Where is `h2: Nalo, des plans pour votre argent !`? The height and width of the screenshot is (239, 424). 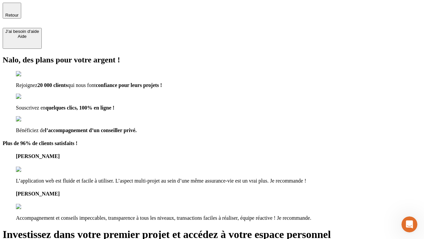 h2: Nalo, des plans pour votre argent ! is located at coordinates (212, 60).